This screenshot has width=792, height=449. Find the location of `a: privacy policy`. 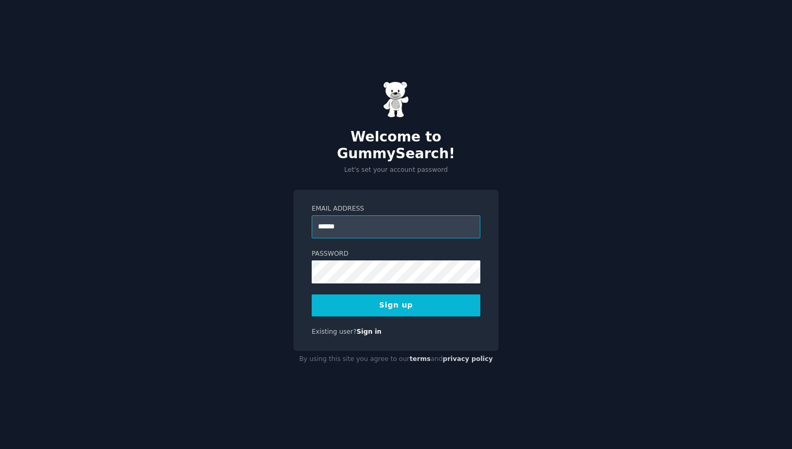

a: privacy policy is located at coordinates (468, 359).